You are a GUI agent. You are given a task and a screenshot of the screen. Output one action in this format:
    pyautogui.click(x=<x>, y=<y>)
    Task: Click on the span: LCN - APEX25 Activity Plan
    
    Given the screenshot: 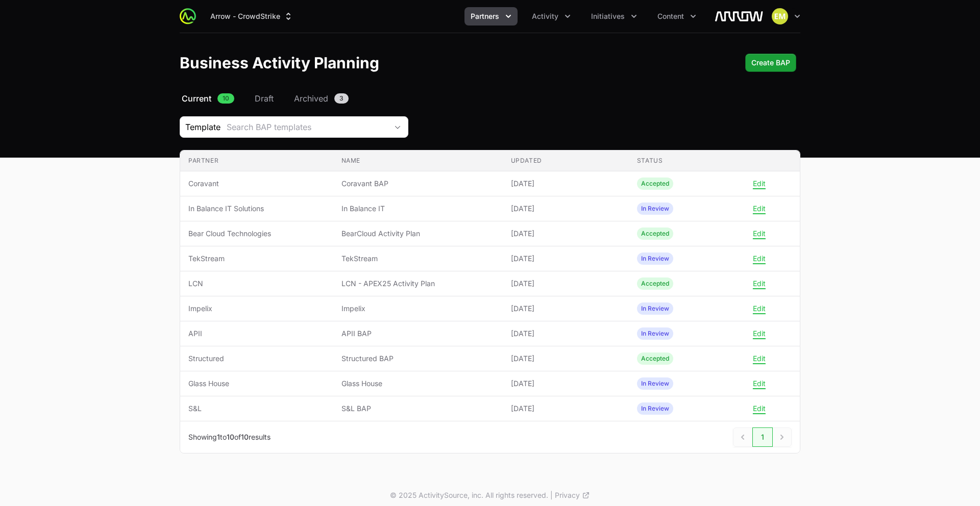 What is the action you would take?
    pyautogui.click(x=418, y=284)
    